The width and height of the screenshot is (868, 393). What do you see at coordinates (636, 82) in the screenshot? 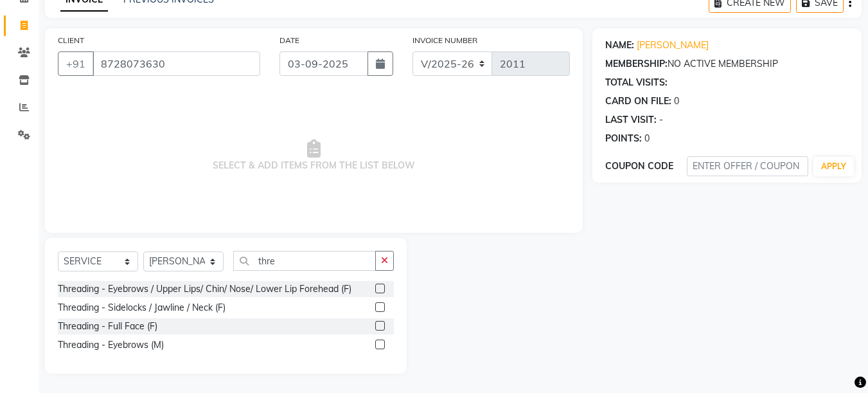
I see `div: TOTAL VISITS:` at bounding box center [636, 82].